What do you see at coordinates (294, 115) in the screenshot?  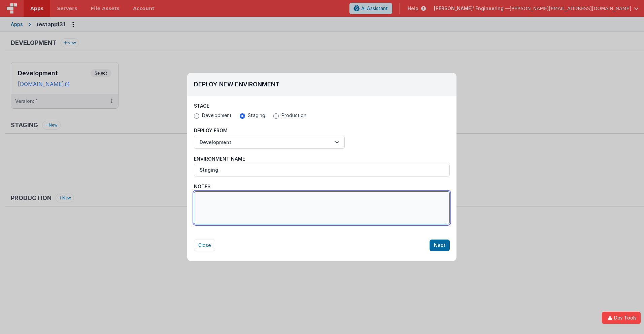 I see `span: Production` at bounding box center [294, 115].